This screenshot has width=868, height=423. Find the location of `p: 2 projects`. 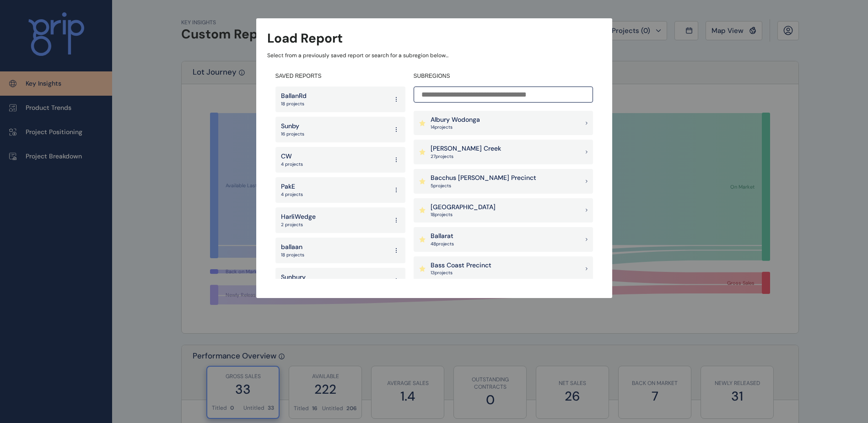

p: 2 projects is located at coordinates (298, 225).